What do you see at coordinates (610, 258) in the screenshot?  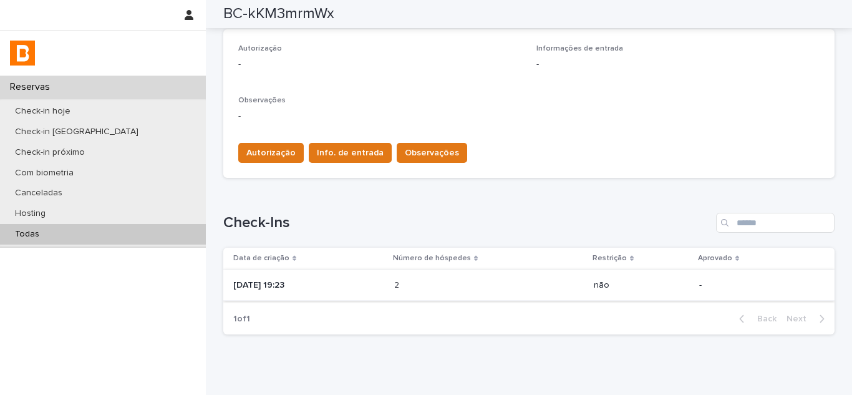 I see `p: Restrição` at bounding box center [610, 258].